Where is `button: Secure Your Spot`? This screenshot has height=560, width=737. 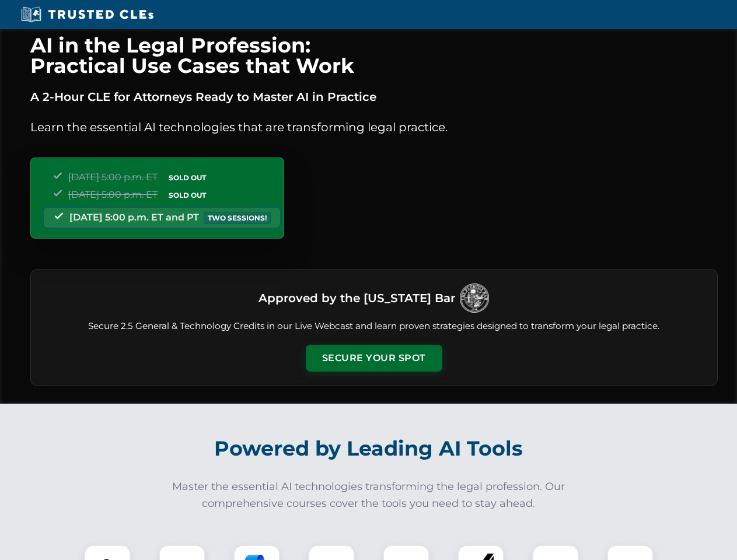
button: Secure Your Spot is located at coordinates (374, 358).